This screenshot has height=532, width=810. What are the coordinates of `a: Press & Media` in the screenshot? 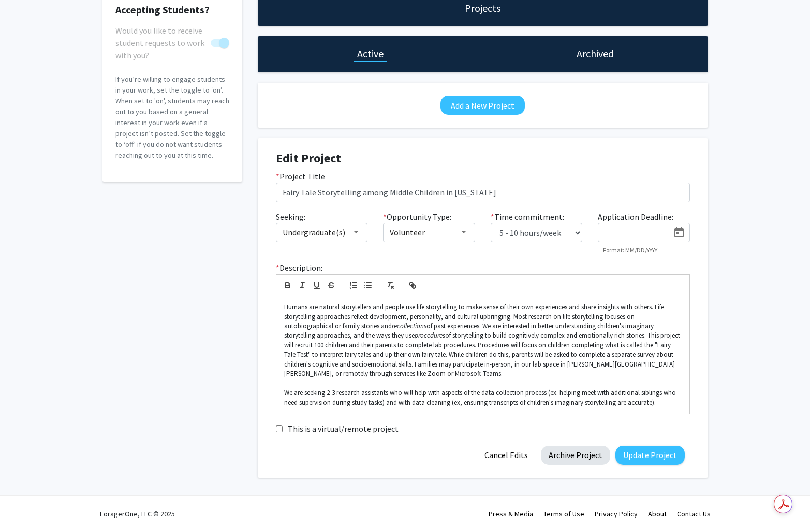 It's located at (511, 514).